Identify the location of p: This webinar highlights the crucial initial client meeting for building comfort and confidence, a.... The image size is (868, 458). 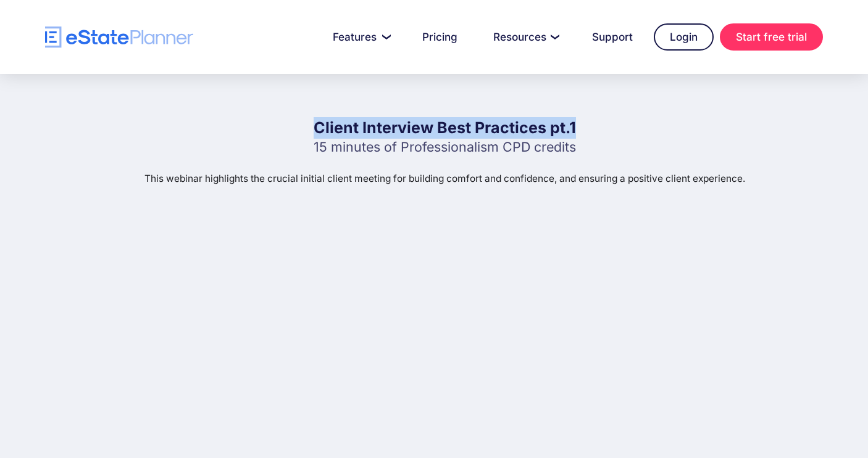
(444, 178).